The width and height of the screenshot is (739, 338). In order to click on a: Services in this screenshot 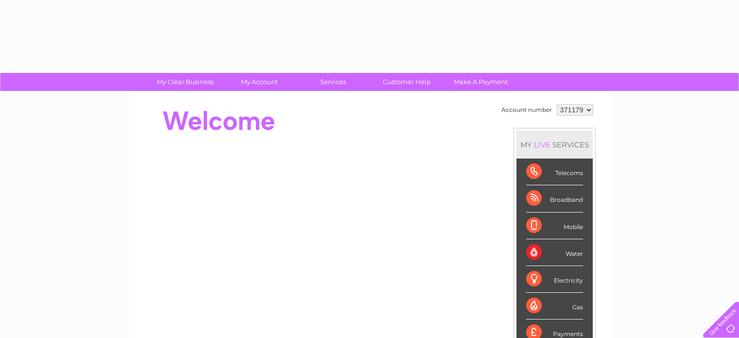, I will do `click(333, 82)`.